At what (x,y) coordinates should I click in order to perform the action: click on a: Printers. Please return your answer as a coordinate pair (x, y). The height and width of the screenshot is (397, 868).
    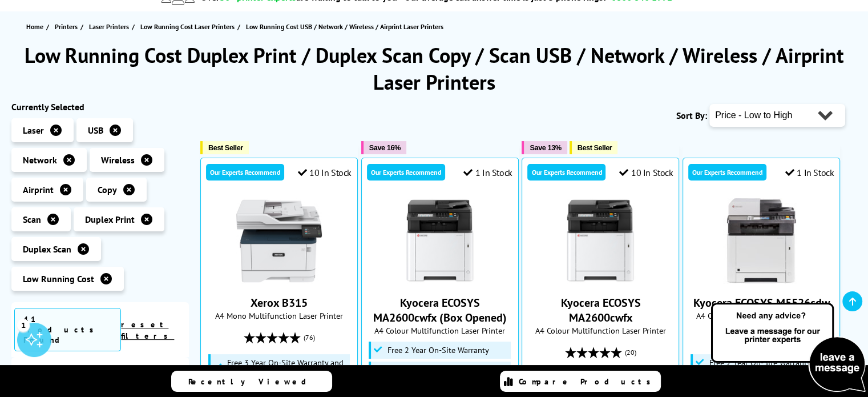
    Looking at the image, I should click on (68, 27).